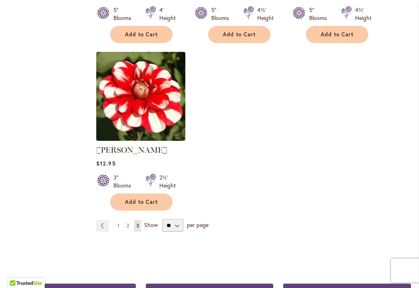 Image resolution: width=419 pixels, height=288 pixels. What do you see at coordinates (118, 226) in the screenshot?
I see `a: 1` at bounding box center [118, 226].